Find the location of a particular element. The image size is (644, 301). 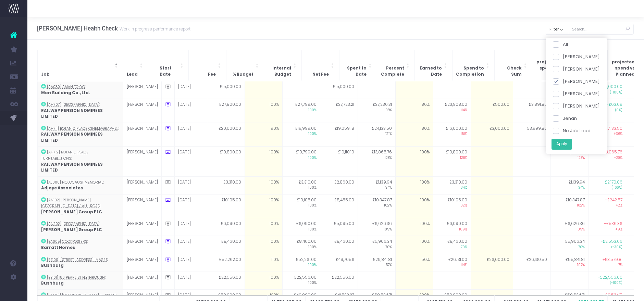

th: Lead: Activate to sort: Activate to sort is located at coordinates (135, 66).